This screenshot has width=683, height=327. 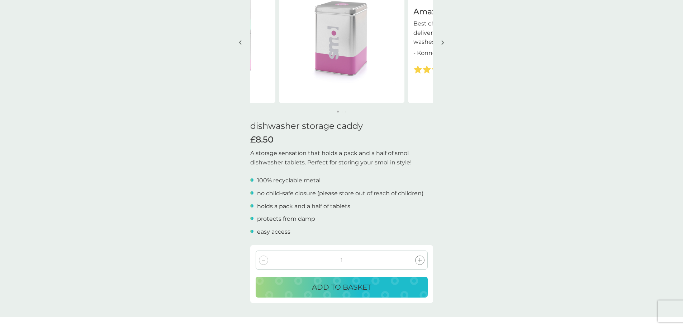 What do you see at coordinates (240, 42) in the screenshot?
I see `img: left-arrow.svg` at bounding box center [240, 42].